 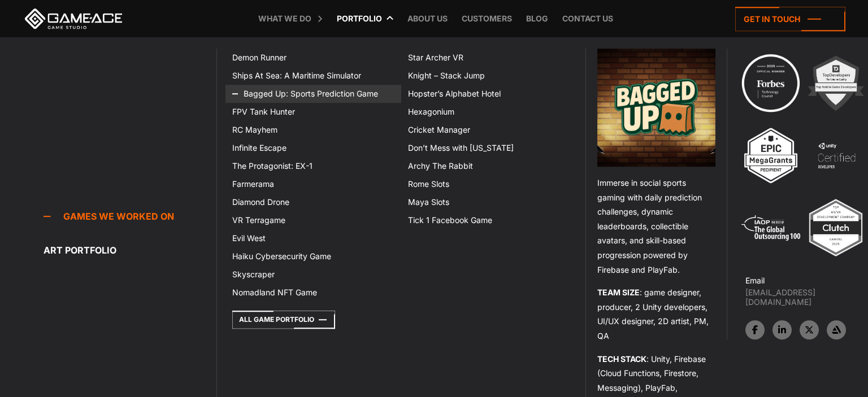 I want to click on img: 2, so click(x=836, y=83).